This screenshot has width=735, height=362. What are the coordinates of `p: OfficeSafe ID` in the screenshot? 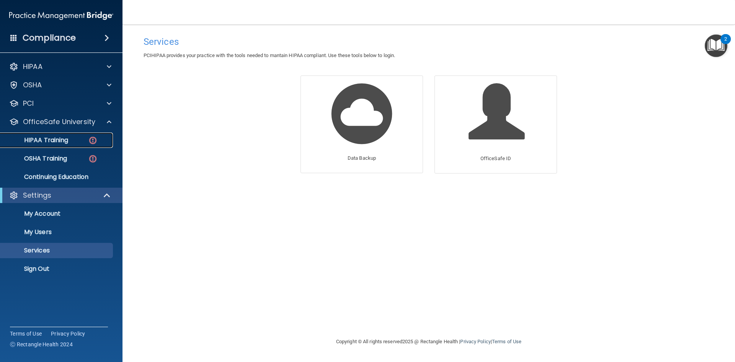 It's located at (496, 159).